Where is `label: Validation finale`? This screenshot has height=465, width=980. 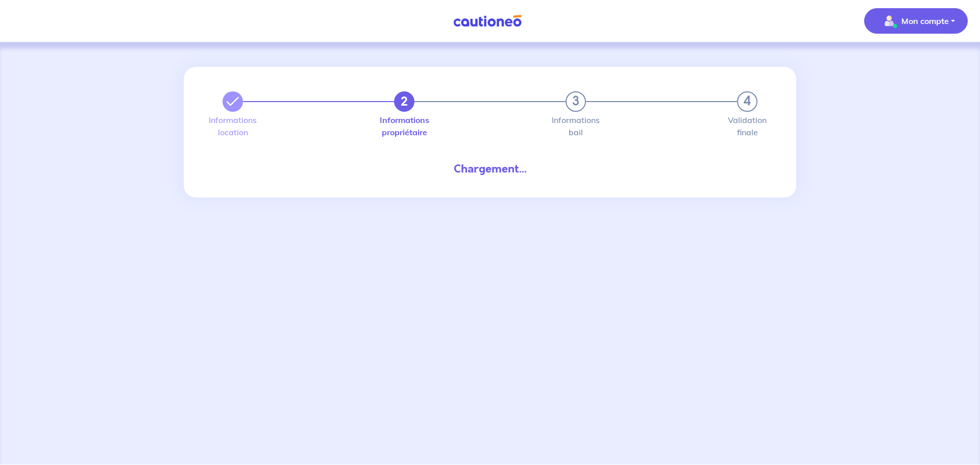
label: Validation finale is located at coordinates (747, 126).